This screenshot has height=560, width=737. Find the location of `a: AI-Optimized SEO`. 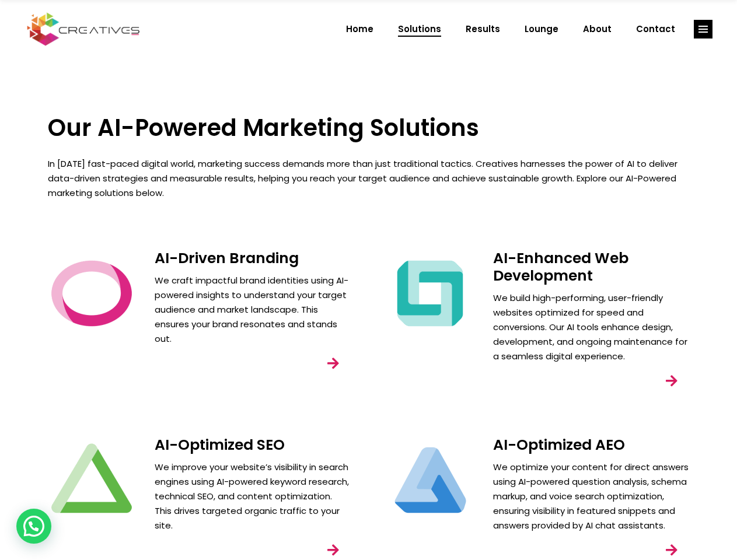

a: AI-Optimized SEO is located at coordinates (220, 445).